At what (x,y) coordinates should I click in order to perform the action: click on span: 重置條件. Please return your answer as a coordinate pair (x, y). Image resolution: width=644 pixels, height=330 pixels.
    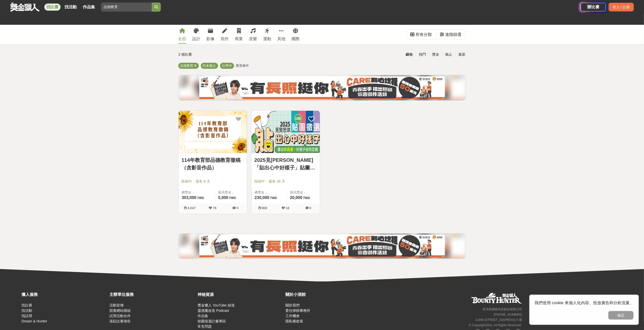
    Looking at the image, I should click on (242, 66).